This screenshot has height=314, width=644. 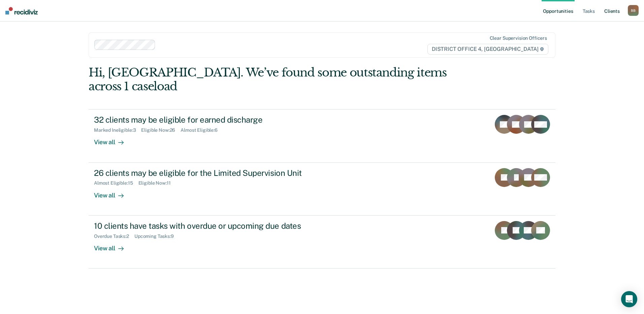 I want to click on div: Open Intercom Messenger, so click(x=629, y=299).